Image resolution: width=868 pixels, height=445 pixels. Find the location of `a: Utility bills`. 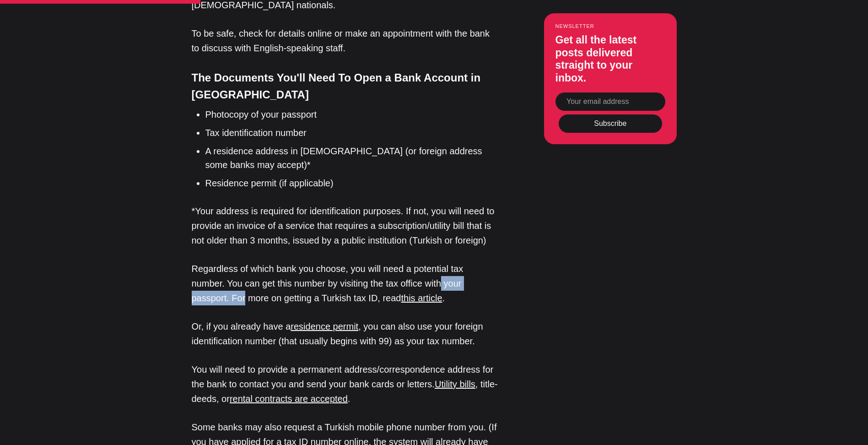

a: Utility bills is located at coordinates (455, 384).